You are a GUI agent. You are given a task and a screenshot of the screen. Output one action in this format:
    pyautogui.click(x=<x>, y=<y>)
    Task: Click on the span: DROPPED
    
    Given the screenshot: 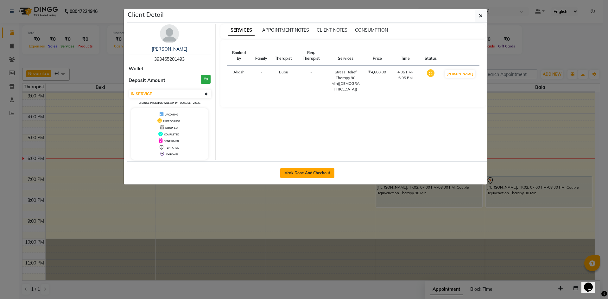 What is the action you would take?
    pyautogui.click(x=171, y=128)
    